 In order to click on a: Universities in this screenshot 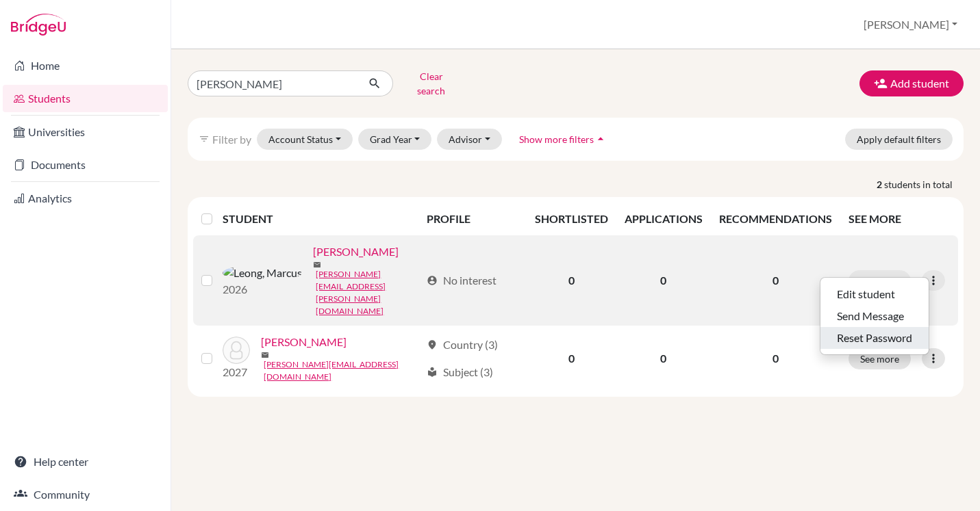, I will do `click(85, 132)`.